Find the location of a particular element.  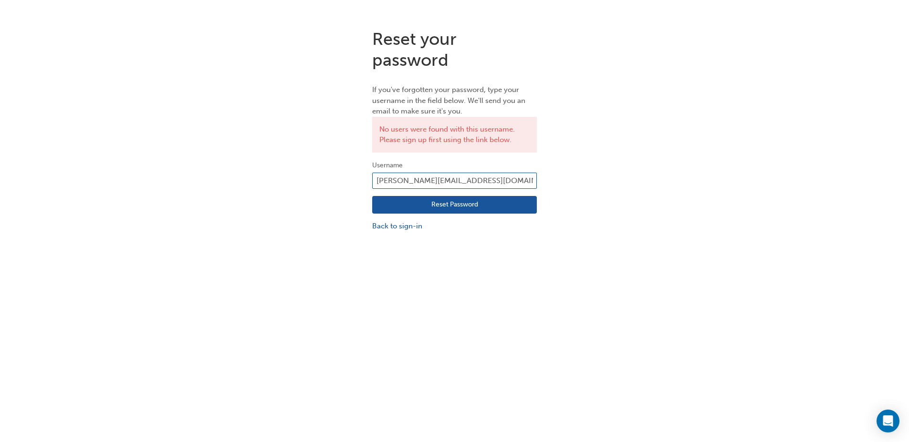

a: Back to sign-in is located at coordinates (454, 226).